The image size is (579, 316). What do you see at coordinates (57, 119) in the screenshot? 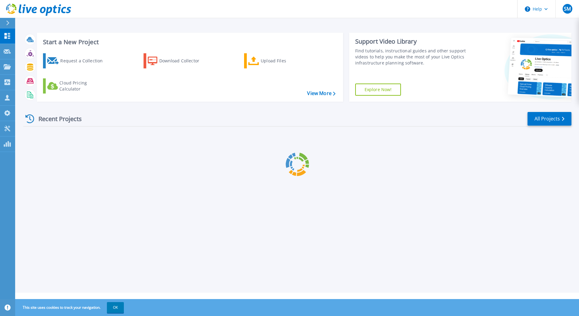
I see `div: Recent Projects` at bounding box center [57, 119].